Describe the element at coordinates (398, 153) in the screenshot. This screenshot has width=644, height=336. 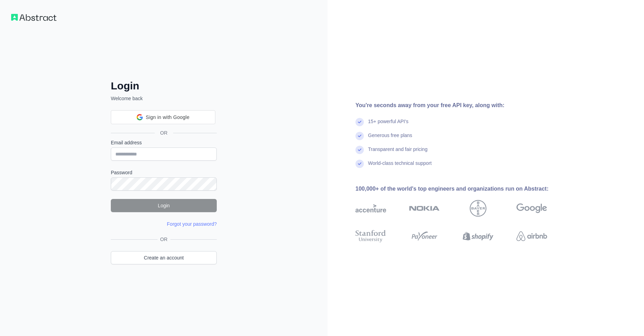
I see `div: Transparent and fair pricing` at that location.